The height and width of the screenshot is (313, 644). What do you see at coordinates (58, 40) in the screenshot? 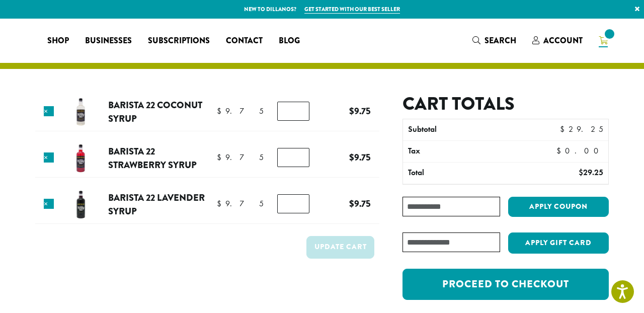
I see `a: Shop` at bounding box center [58, 40].